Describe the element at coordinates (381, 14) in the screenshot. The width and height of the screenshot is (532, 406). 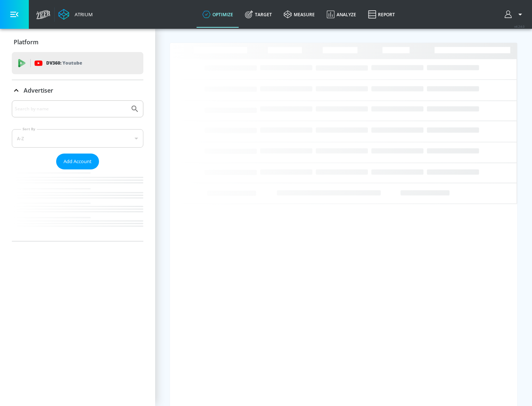
I see `a: Report` at that location.